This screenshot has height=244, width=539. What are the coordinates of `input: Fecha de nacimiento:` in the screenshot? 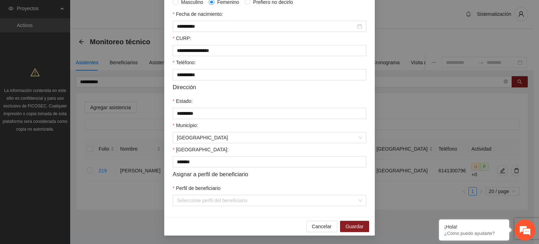 It's located at (266, 26).